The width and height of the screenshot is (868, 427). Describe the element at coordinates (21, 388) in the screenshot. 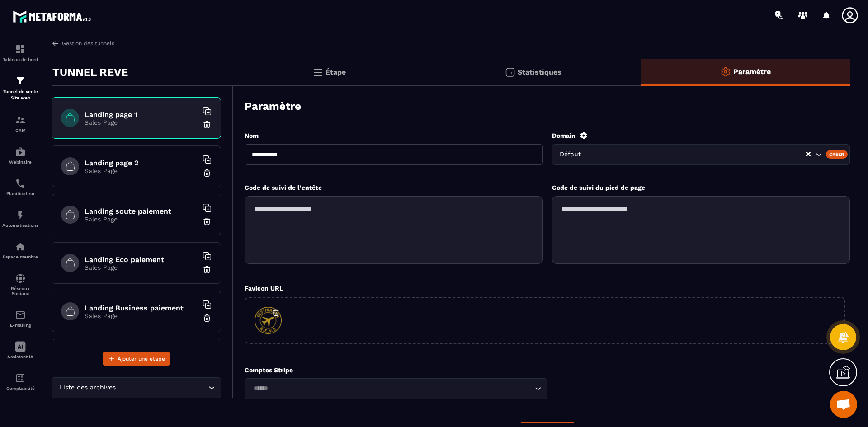

I see `p: Comptabilité` at that location.